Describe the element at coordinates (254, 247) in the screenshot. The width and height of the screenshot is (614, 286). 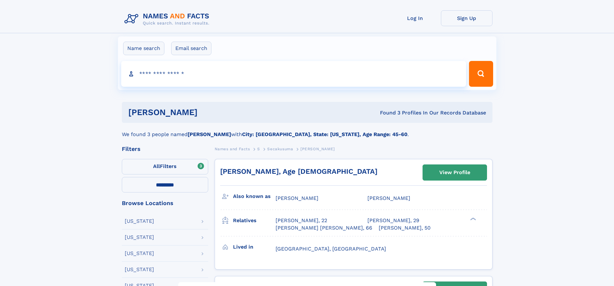
I see `h3: Lived in` at that location.